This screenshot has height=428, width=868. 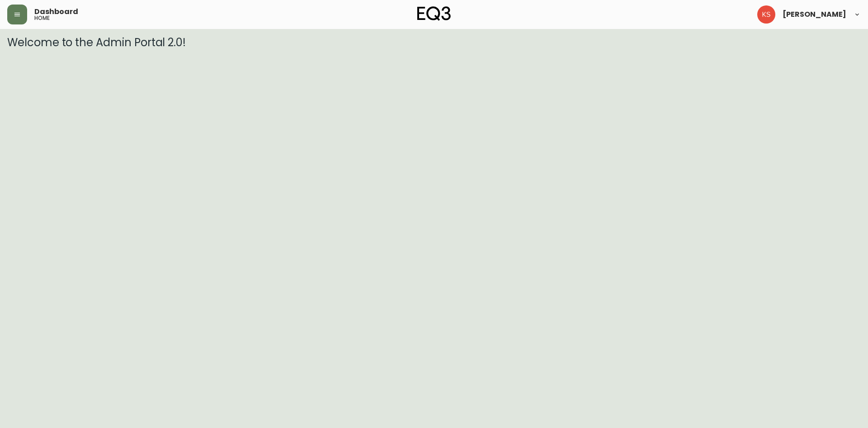 What do you see at coordinates (434, 14) in the screenshot?
I see `img: logo` at bounding box center [434, 14].